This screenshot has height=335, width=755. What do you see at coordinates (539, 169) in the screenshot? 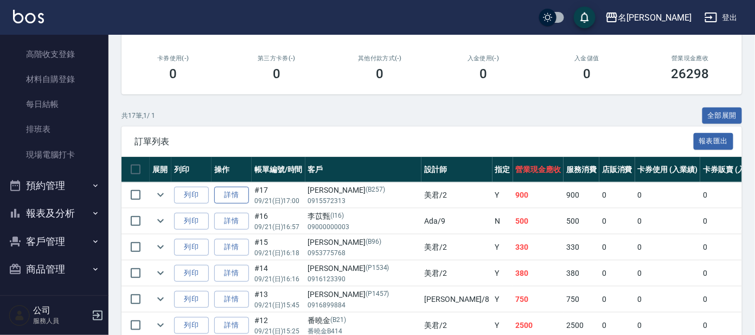
I see `th: 營業現金應收` at bounding box center [539, 169].